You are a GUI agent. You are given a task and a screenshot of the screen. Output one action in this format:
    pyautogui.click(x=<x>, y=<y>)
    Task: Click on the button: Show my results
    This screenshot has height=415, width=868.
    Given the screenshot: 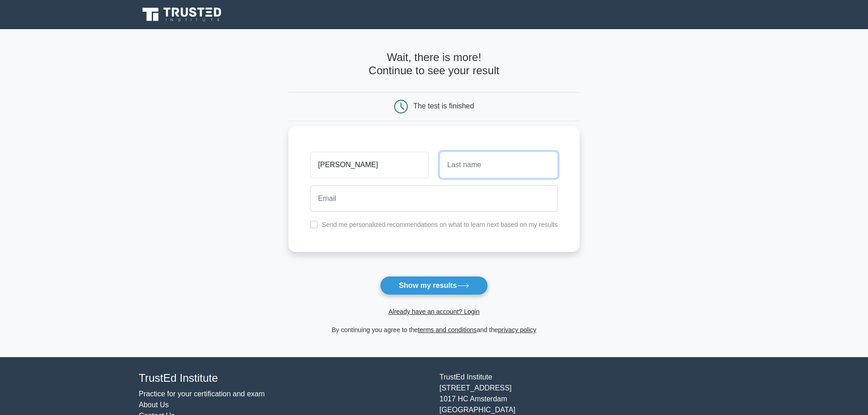 What is the action you would take?
    pyautogui.click(x=434, y=286)
    